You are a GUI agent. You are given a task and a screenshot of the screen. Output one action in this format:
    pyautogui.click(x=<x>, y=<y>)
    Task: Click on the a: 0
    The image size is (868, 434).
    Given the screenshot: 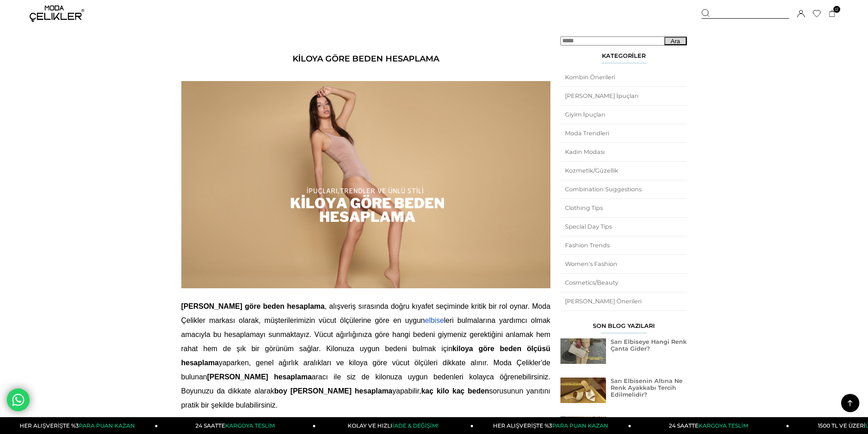 What is the action you would take?
    pyautogui.click(x=832, y=14)
    